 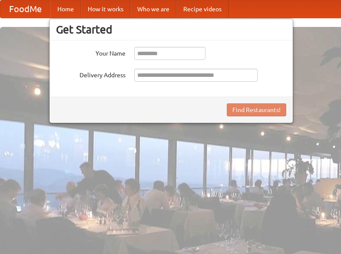 I want to click on button: Find Restaurants!, so click(x=256, y=110).